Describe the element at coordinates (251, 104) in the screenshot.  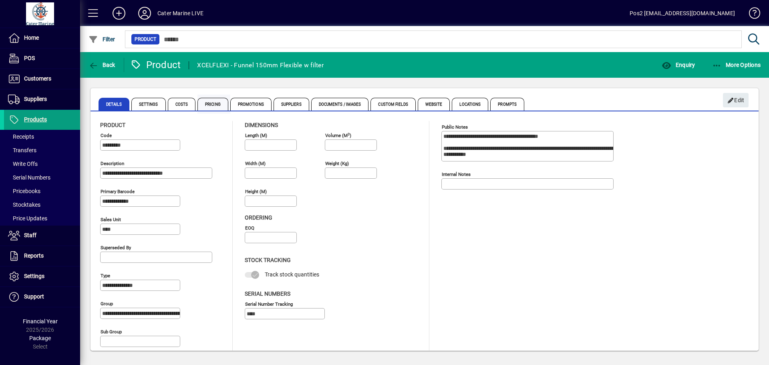
I see `span: Promotions` at that location.